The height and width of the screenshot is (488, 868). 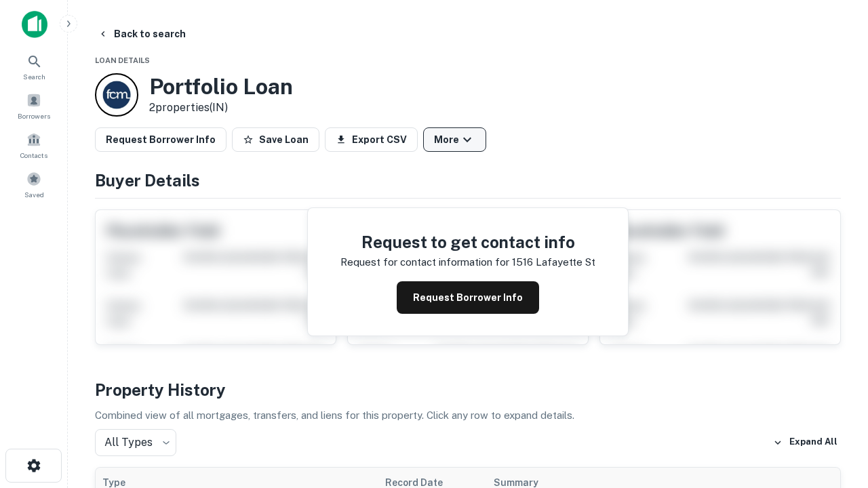 What do you see at coordinates (122, 60) in the screenshot?
I see `span: Loan Details` at bounding box center [122, 60].